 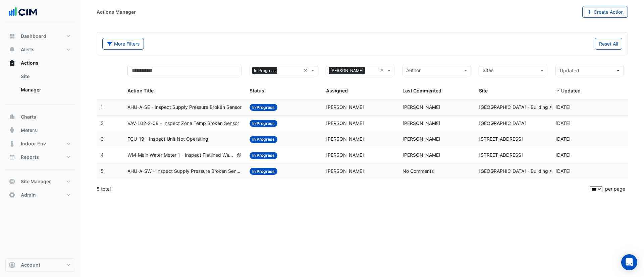 What do you see at coordinates (40, 157) in the screenshot?
I see `button: Reports` at bounding box center [40, 157].